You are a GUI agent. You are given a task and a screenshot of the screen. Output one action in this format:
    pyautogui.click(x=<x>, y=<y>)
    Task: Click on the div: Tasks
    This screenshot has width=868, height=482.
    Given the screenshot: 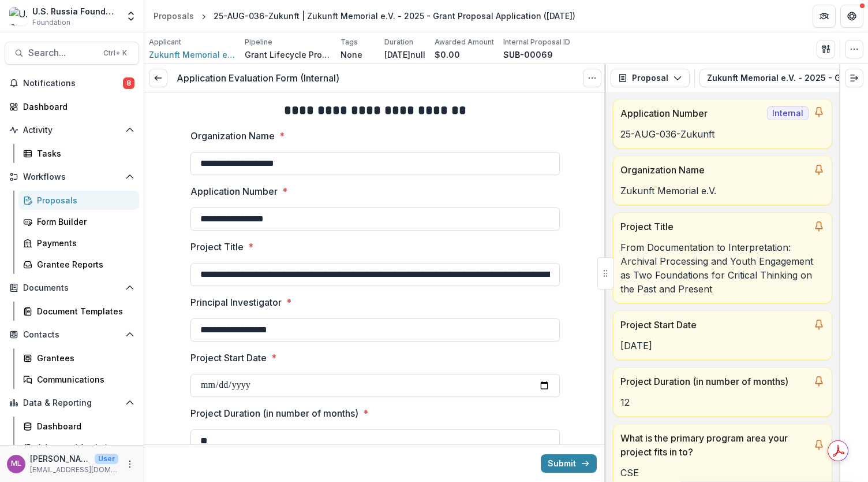 What is the action you would take?
    pyautogui.click(x=83, y=153)
    